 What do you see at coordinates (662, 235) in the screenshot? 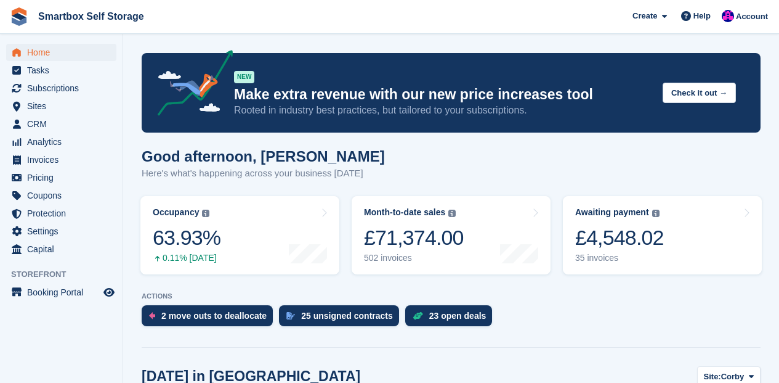
I see `a: Awaiting payment £4,548.02 35 invoices` at bounding box center [662, 235].